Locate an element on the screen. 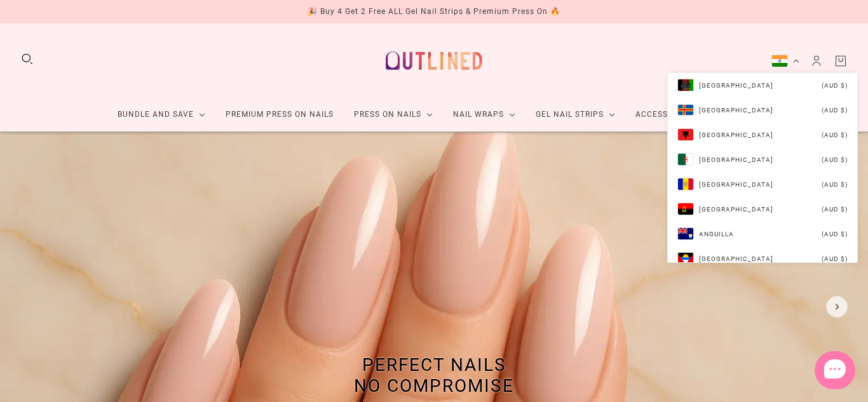 The image size is (868, 402). button: Search is located at coordinates (27, 59).